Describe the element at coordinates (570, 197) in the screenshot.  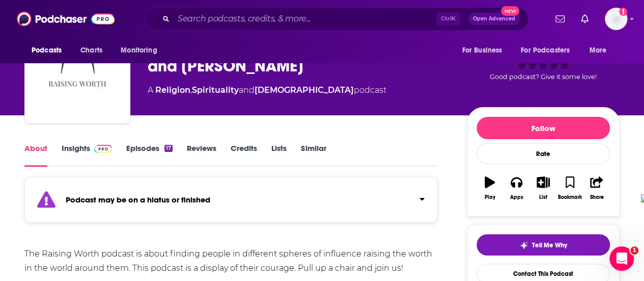
I see `div: Bookmark` at that location.